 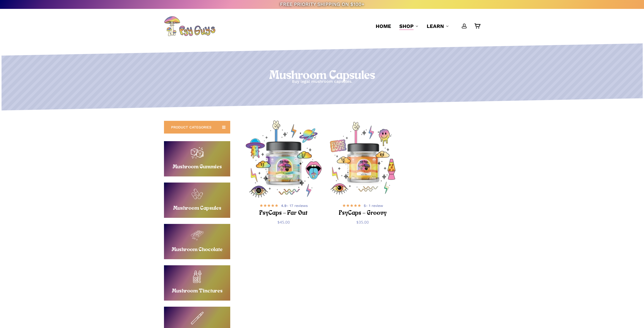 I want to click on nav: Main Menu, so click(x=426, y=26).